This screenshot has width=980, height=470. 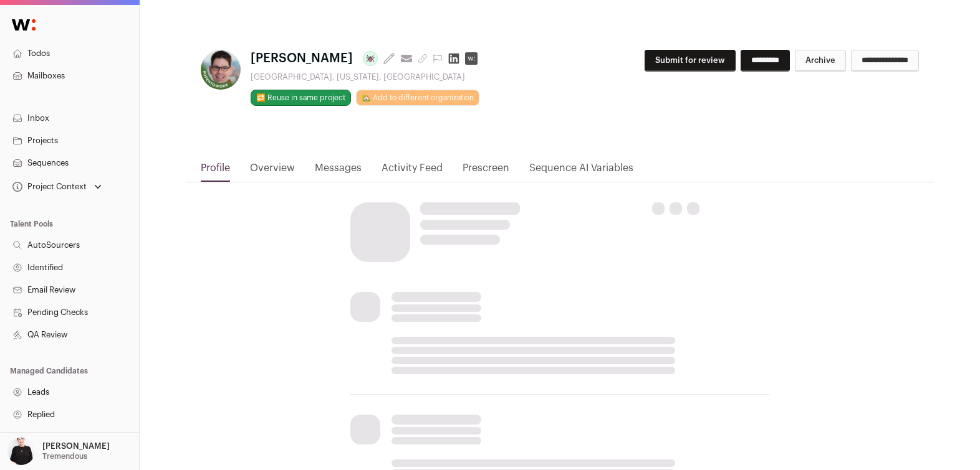 What do you see at coordinates (301, 98) in the screenshot?
I see `button: 🔂 Reuse in same project` at bounding box center [301, 98].